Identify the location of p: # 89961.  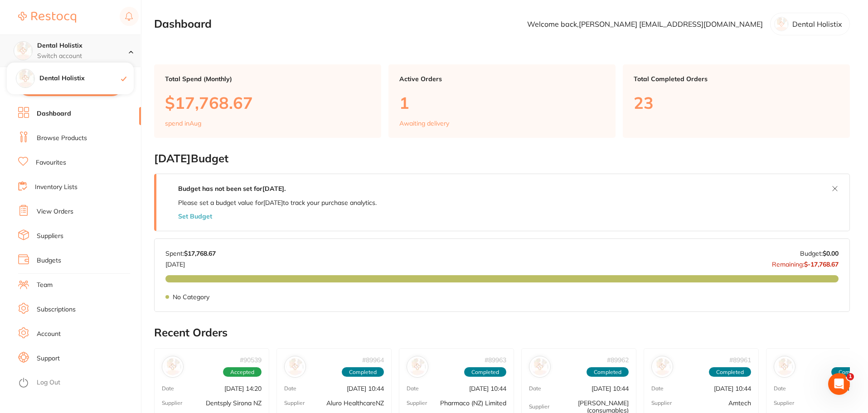
(739, 360).